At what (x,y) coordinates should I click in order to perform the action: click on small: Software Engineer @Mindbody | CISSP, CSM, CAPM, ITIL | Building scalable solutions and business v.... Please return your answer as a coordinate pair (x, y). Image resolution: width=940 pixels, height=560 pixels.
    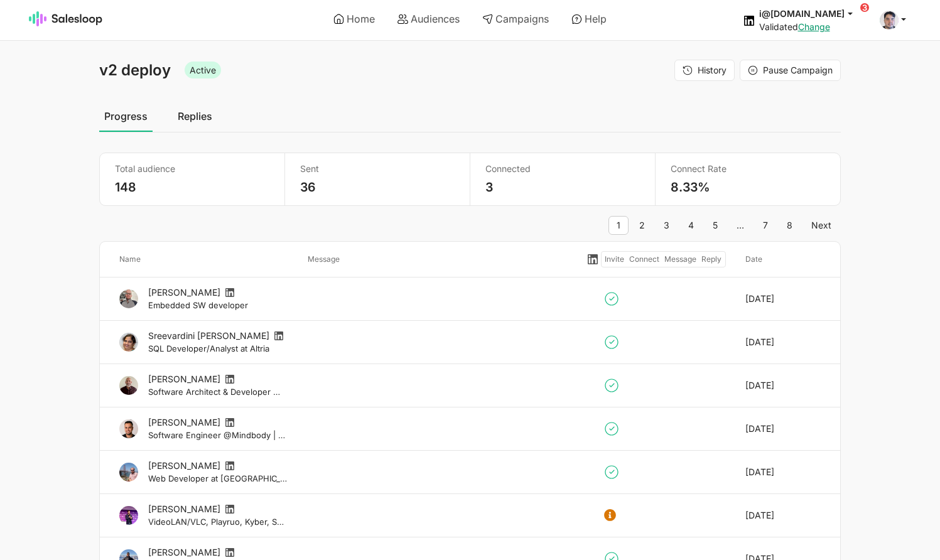
    Looking at the image, I should click on (218, 435).